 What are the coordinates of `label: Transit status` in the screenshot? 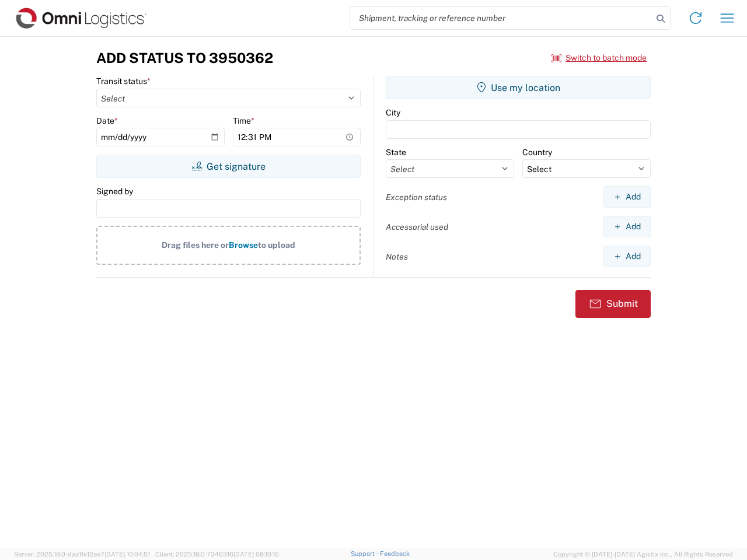 It's located at (123, 81).